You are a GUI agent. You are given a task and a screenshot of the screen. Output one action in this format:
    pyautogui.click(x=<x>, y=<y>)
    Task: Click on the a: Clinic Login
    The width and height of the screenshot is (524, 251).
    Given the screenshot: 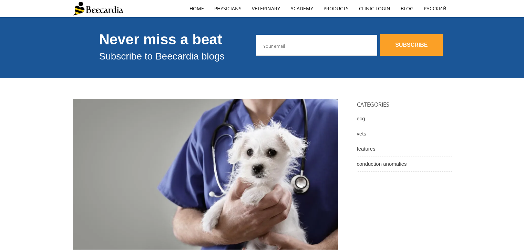 What is the action you would take?
    pyautogui.click(x=374, y=9)
    